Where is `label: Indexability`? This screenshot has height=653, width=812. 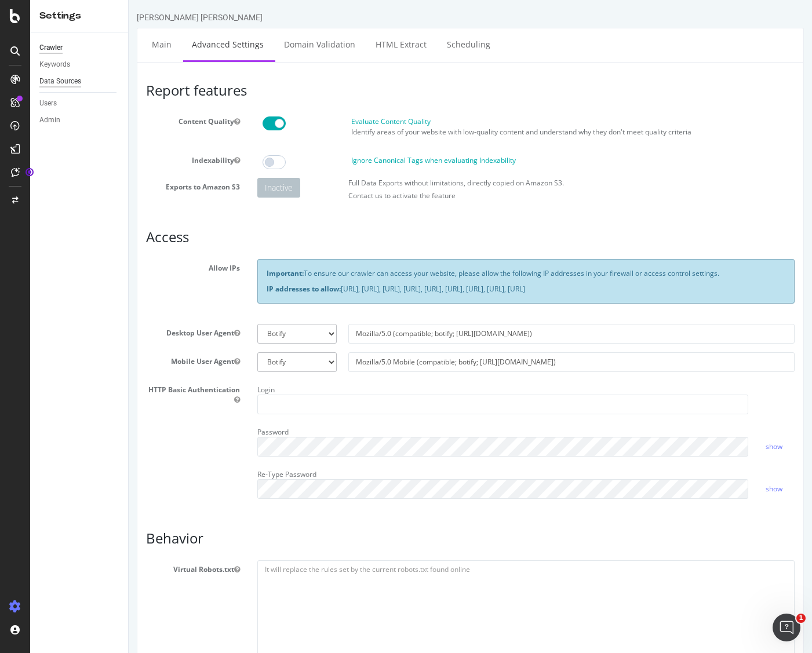
label: Indexability is located at coordinates (65, 158).